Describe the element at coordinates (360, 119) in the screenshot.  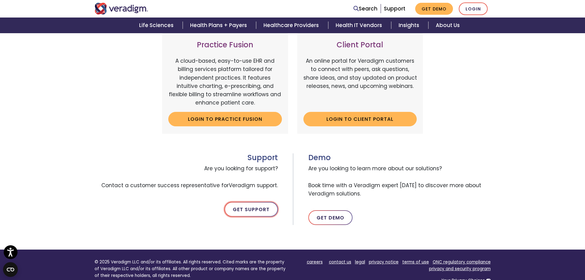
I see `a: Login to Client Portal` at that location.